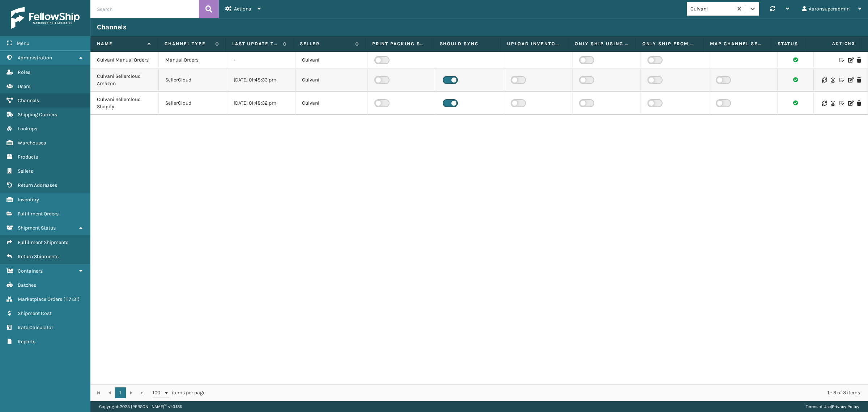 Image resolution: width=868 pixels, height=412 pixels. I want to click on div: 1 - 3 of 3 items, so click(538, 393).